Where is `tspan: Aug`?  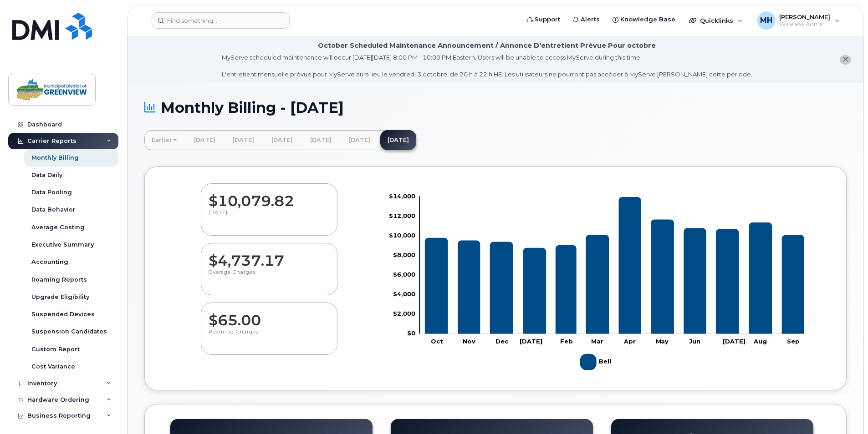 tspan: Aug is located at coordinates (761, 341).